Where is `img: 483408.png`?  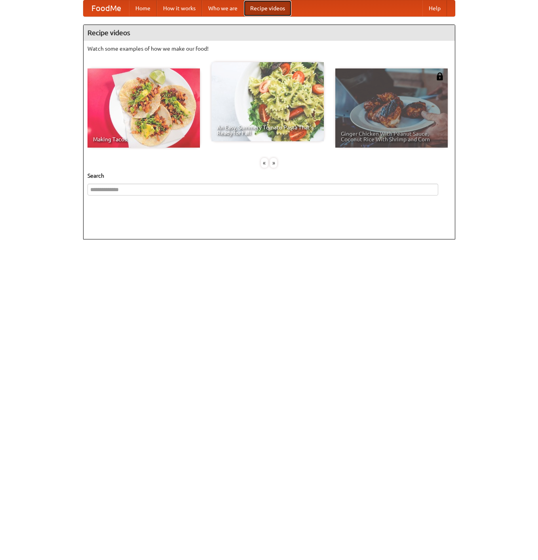 img: 483408.png is located at coordinates (439, 76).